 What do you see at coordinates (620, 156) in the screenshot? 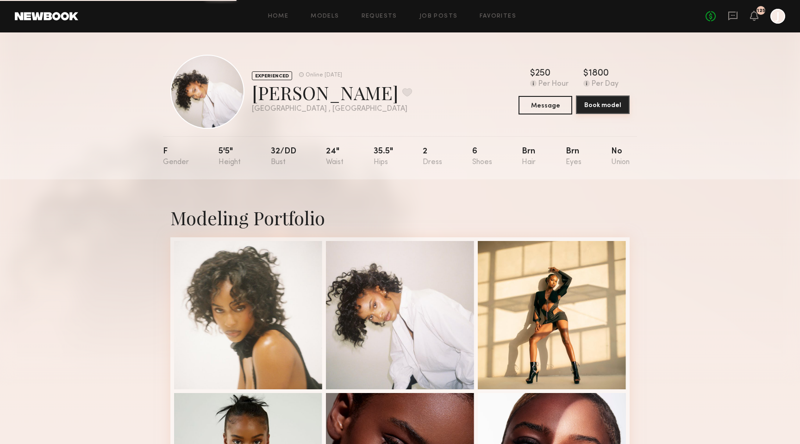
I see `div: No` at bounding box center [620, 156].